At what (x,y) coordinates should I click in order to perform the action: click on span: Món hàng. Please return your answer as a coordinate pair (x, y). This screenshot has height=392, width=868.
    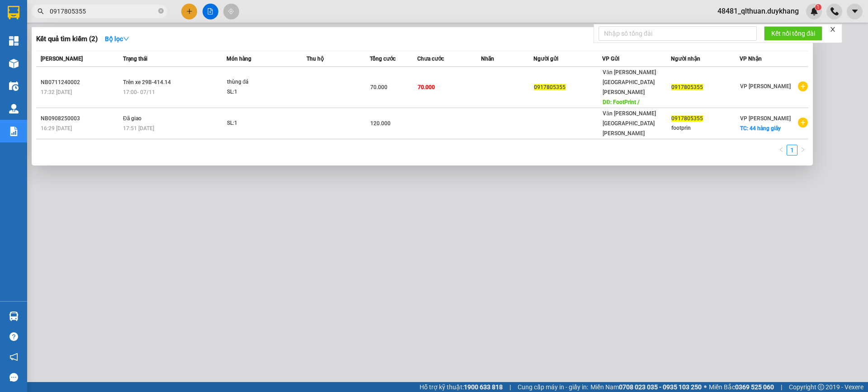
    Looking at the image, I should click on (239, 59).